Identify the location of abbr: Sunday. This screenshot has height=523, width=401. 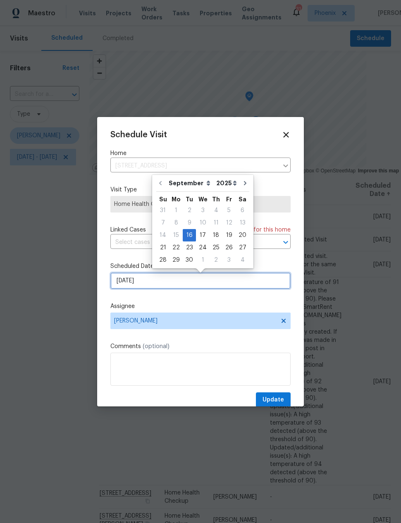
(163, 199).